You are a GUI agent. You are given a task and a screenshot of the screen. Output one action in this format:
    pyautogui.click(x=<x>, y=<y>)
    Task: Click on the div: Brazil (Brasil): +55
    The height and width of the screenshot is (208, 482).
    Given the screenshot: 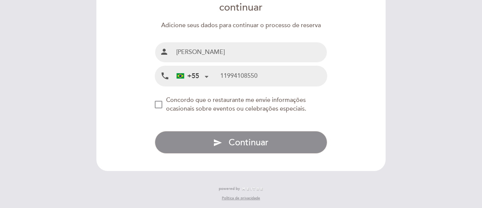 What is the action you would take?
    pyautogui.click(x=193, y=76)
    